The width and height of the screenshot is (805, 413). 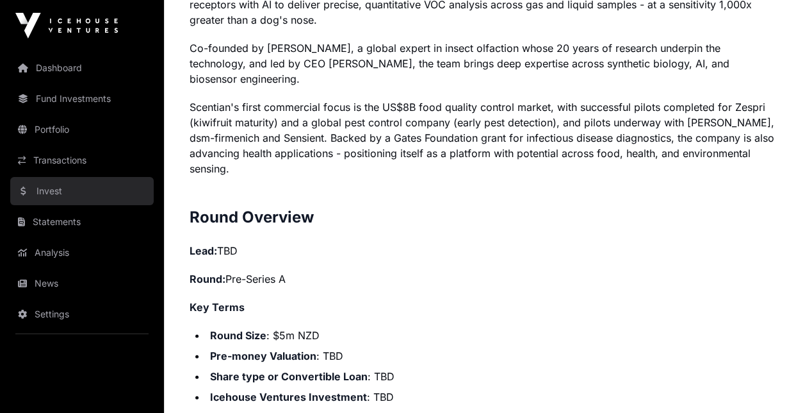 I want to click on strong: Lead:, so click(x=203, y=250).